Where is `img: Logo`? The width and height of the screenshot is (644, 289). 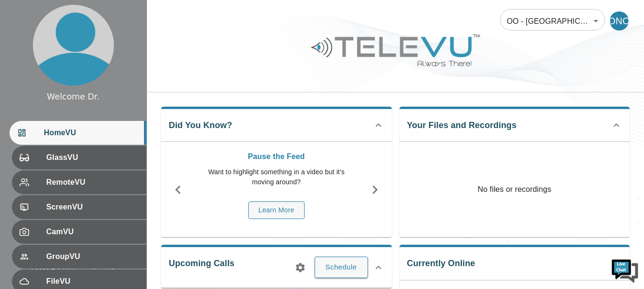
img: Logo is located at coordinates (396, 50).